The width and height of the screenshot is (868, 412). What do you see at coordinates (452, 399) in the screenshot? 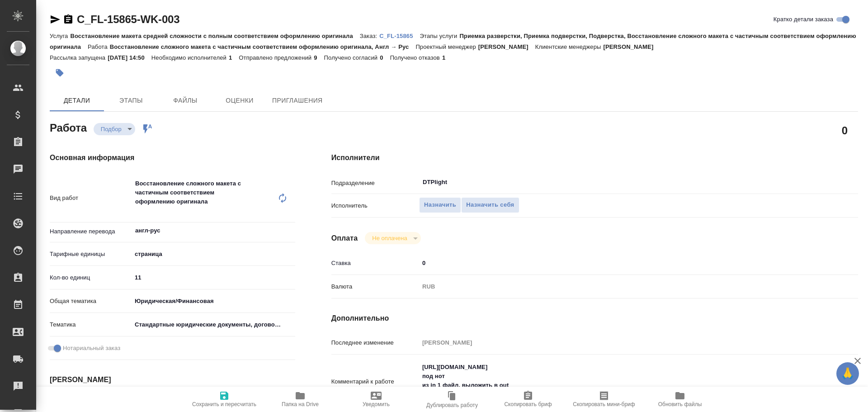
I see `button: Дублировать работу` at bounding box center [452, 399].